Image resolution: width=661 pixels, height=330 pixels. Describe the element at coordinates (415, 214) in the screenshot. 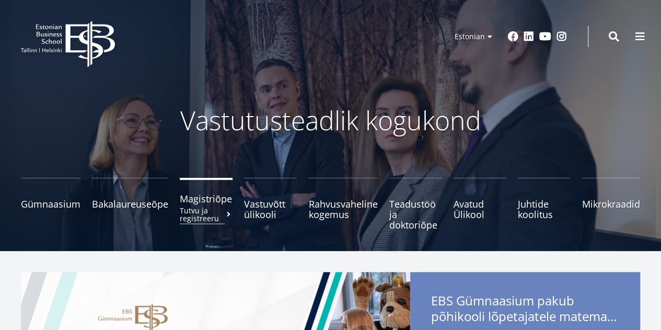

I see `span: Teadustöö ja doktoriõpe` at that location.